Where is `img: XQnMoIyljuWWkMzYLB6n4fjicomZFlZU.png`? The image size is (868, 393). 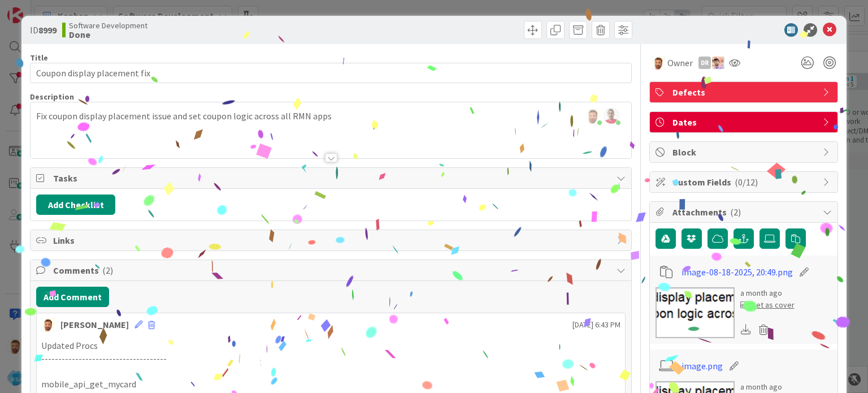 img: XQnMoIyljuWWkMzYLB6n4fjicomZFlZU.png is located at coordinates (593, 116).